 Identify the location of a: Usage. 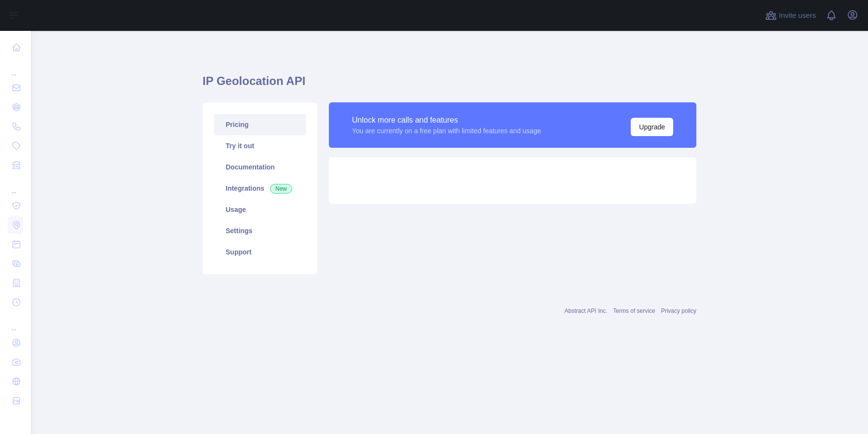
(260, 209).